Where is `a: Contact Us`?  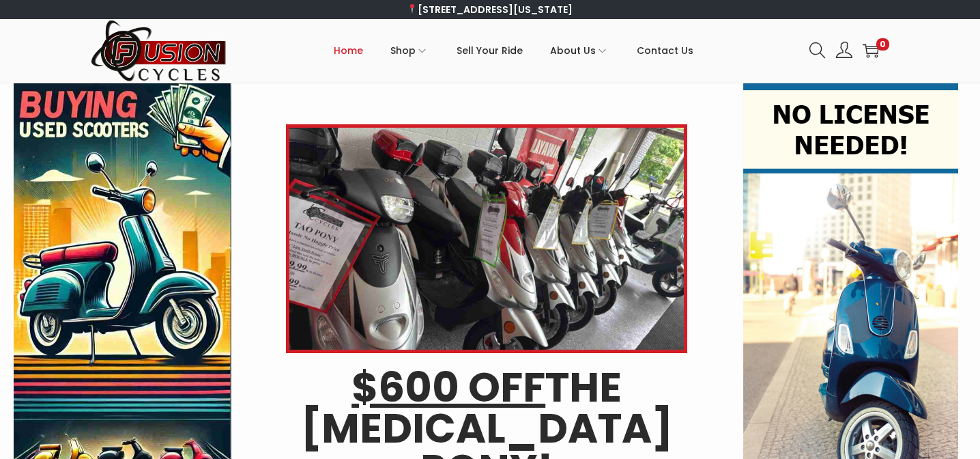 a: Contact Us is located at coordinates (665, 51).